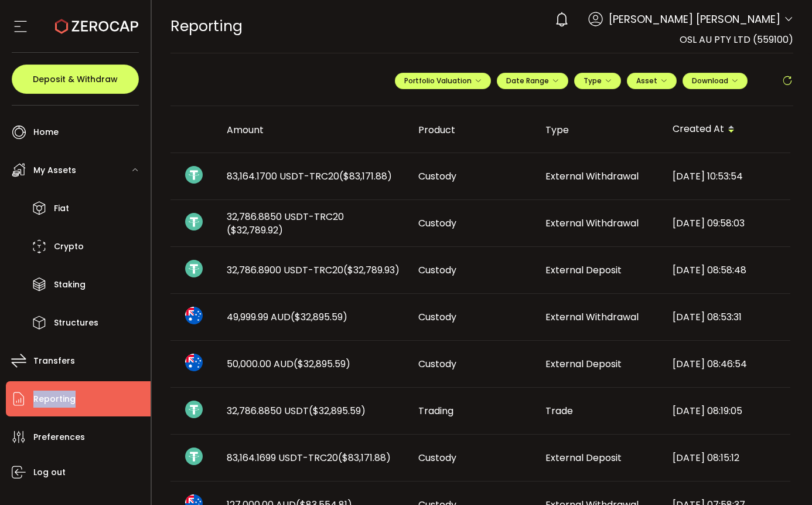  What do you see at coordinates (598, 80) in the screenshot?
I see `span: Type` at bounding box center [598, 80].